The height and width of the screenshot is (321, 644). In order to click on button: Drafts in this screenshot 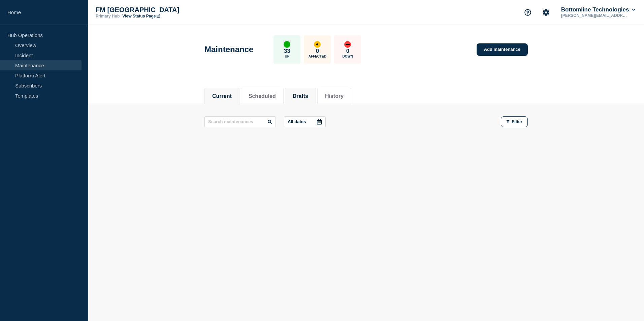, I will do `click(300, 96)`.